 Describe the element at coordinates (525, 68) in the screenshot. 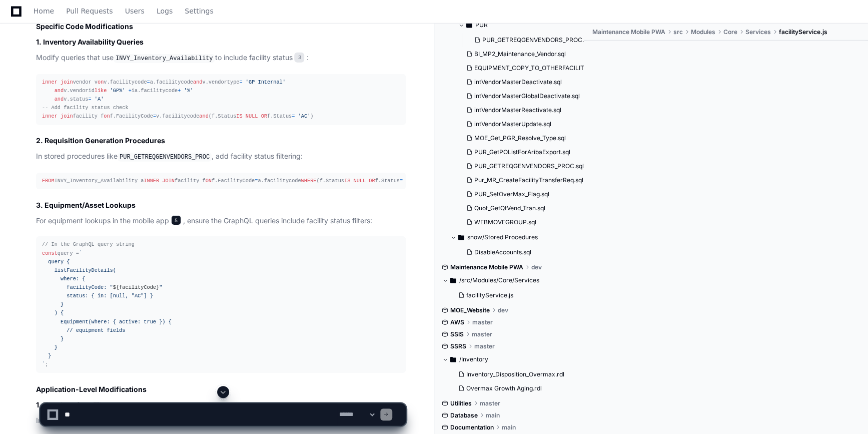

I see `button: EQUIPMENT_COPY_TO_OTHERFACILITY_PROC.sql` at that location.